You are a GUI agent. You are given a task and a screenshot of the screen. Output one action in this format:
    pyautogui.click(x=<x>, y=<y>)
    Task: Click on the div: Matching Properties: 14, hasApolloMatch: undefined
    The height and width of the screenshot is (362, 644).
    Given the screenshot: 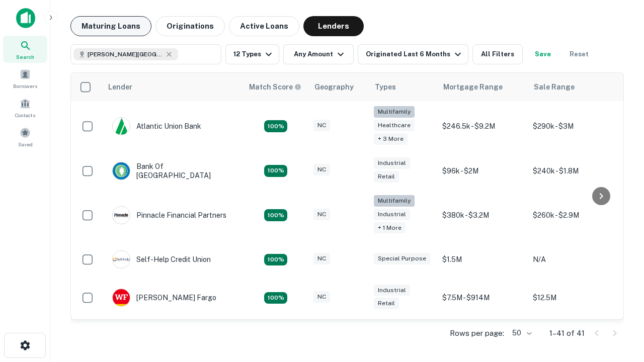 What is the action you would take?
    pyautogui.click(x=275, y=126)
    